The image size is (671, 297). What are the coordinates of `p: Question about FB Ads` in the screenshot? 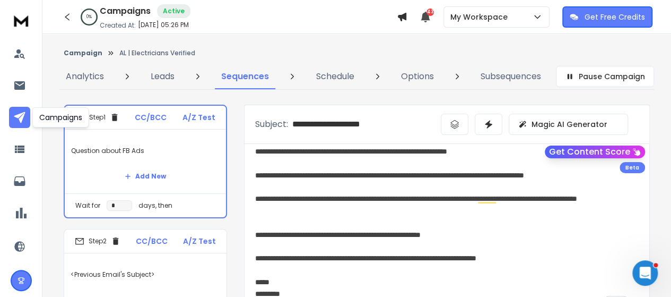 It's located at (145, 151).